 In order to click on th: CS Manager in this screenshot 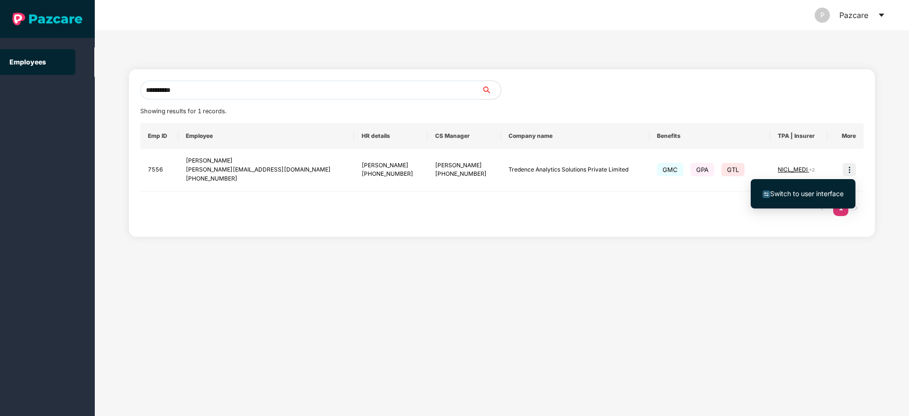, I will do `click(464, 136)`.